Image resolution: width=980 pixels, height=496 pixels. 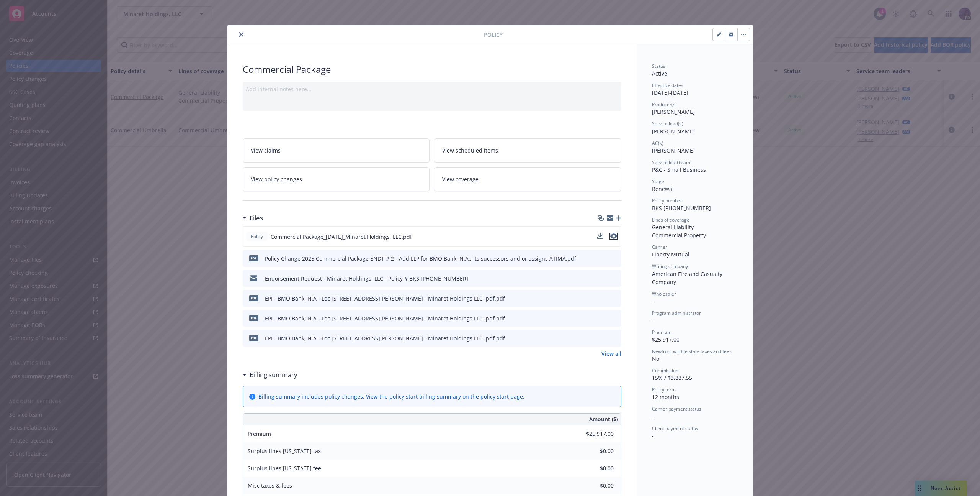 What do you see at coordinates (611, 353) in the screenshot?
I see `a: View all` at bounding box center [611, 353].